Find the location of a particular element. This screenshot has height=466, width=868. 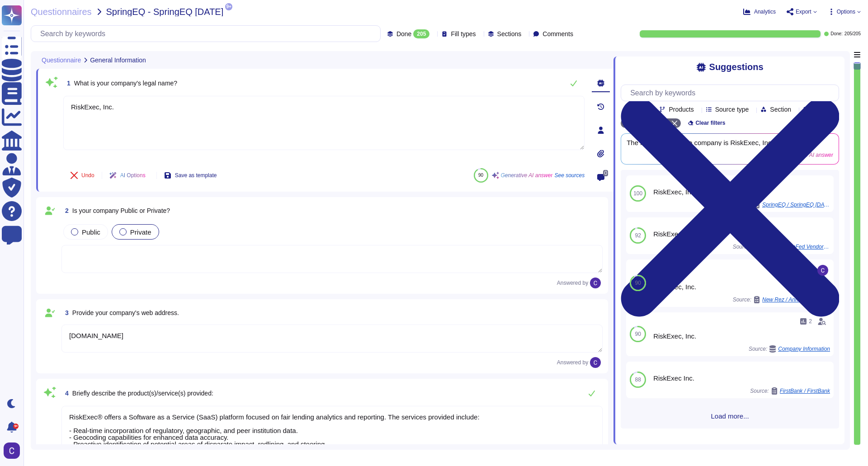

span: Export is located at coordinates (803, 11).